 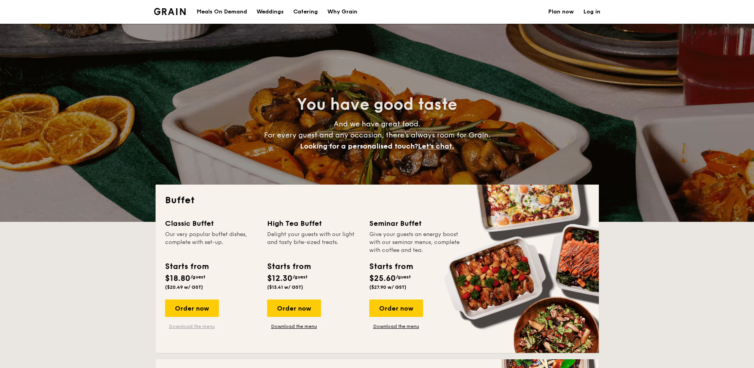 What do you see at coordinates (211, 242) in the screenshot?
I see `div: Our very popular buffet dishes, complete with set-up.` at bounding box center [211, 242].